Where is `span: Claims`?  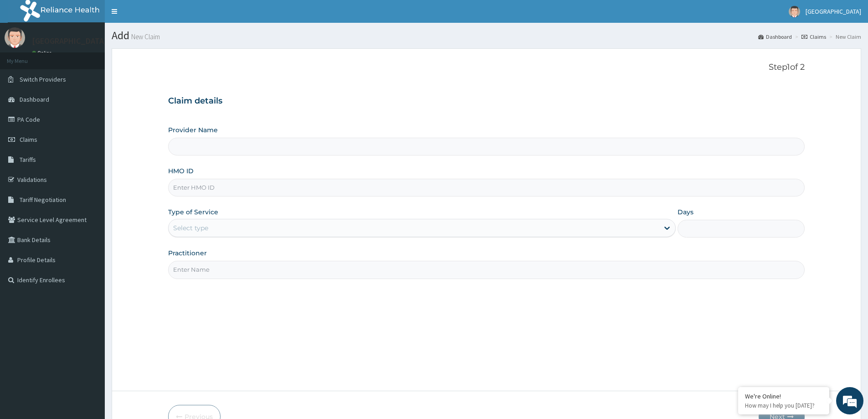 span: Claims is located at coordinates (28, 139).